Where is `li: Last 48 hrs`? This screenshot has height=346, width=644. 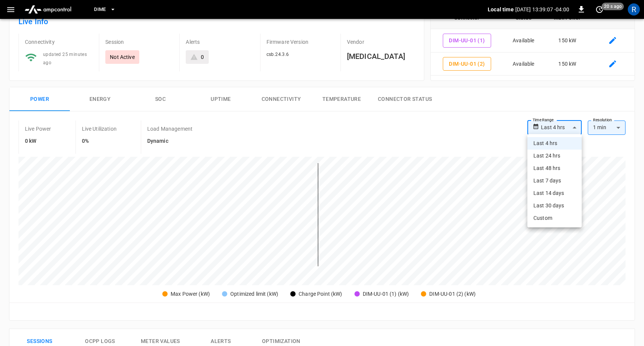
li: Last 48 hrs is located at coordinates (554, 168).